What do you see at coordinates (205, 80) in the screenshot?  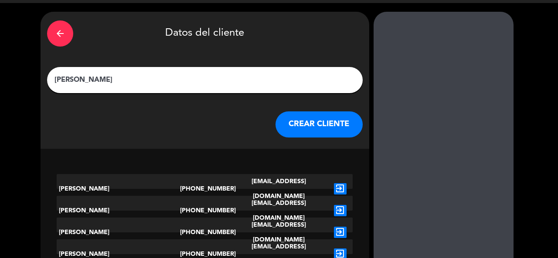 I see `input: Escriba nombre, correo electrónico o número de teléfono...` at bounding box center [205, 80].